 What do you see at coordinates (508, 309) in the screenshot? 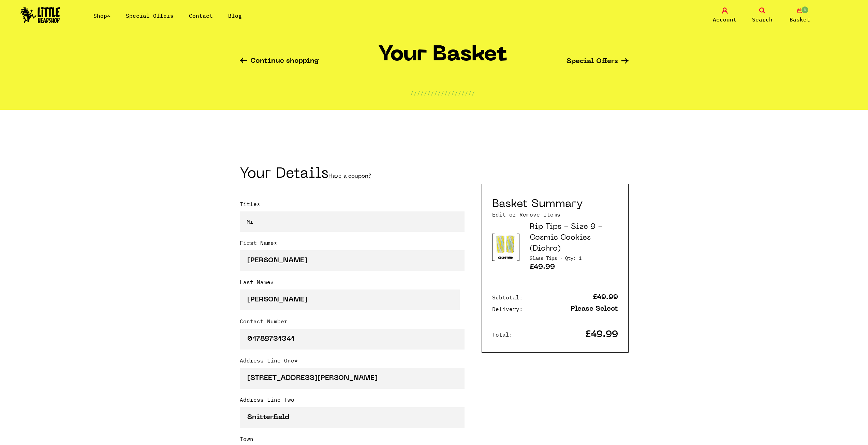
I see `p: Delivery:` at bounding box center [508, 309].